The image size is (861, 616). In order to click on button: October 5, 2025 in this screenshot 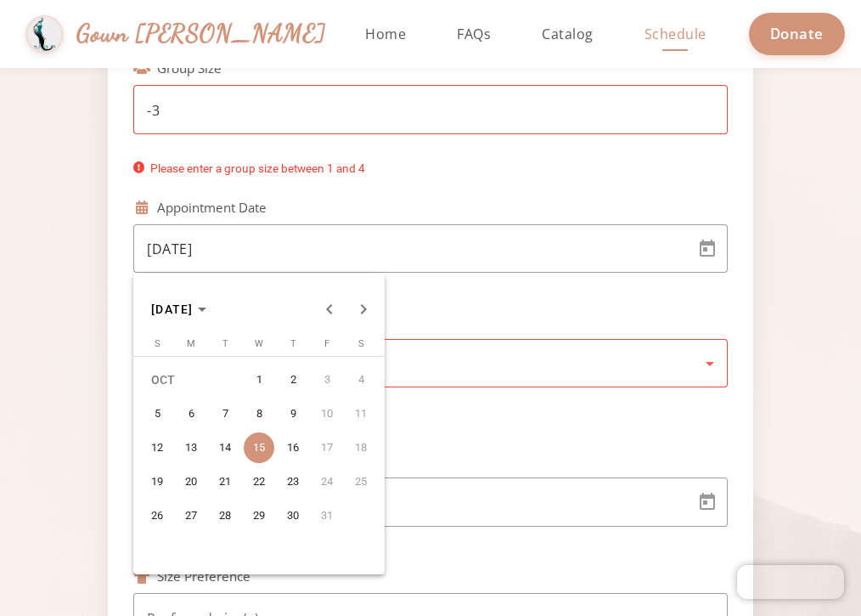, I will do `click(157, 414)`.